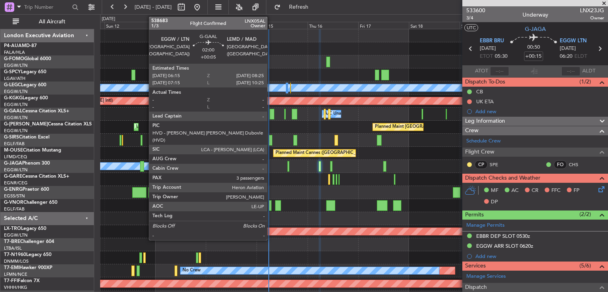  Describe the element at coordinates (581, 57) in the screenshot. I see `span: ELDT` at that location.